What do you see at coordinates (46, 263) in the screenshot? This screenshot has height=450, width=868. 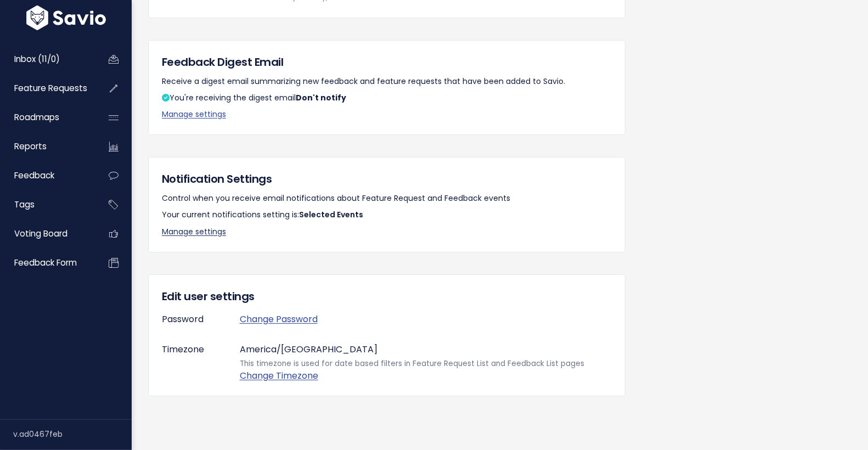 I see `span: Feedback form` at bounding box center [46, 263].